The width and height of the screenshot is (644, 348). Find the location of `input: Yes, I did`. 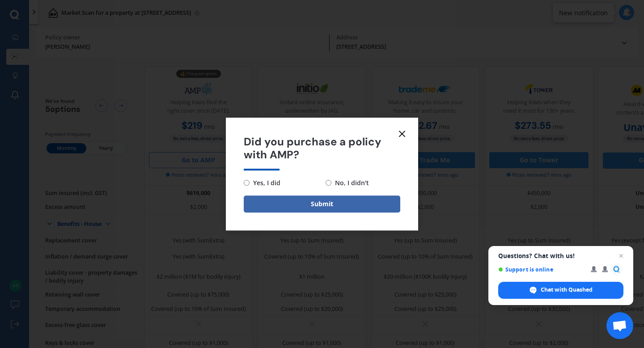

input: Yes, I did is located at coordinates (247, 182).